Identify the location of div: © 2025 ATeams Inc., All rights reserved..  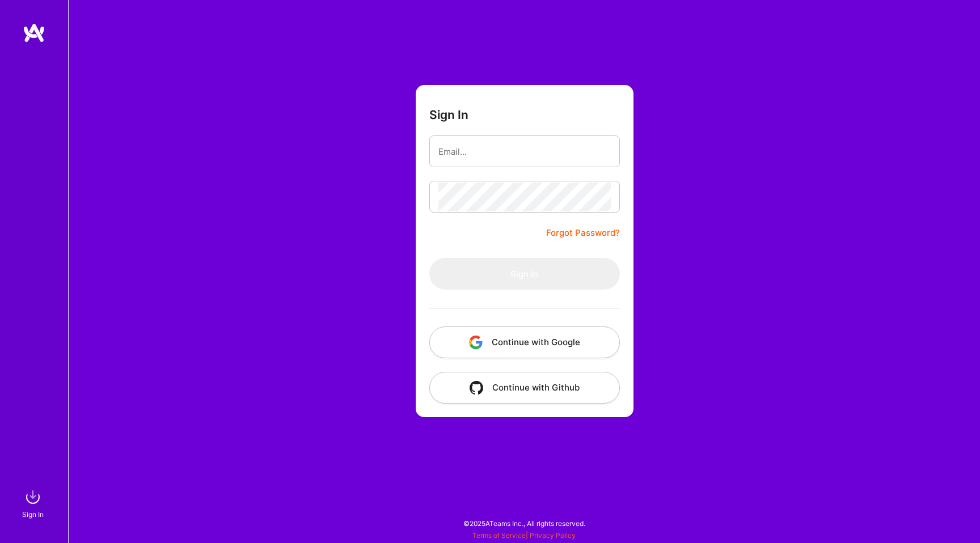
(524, 523).